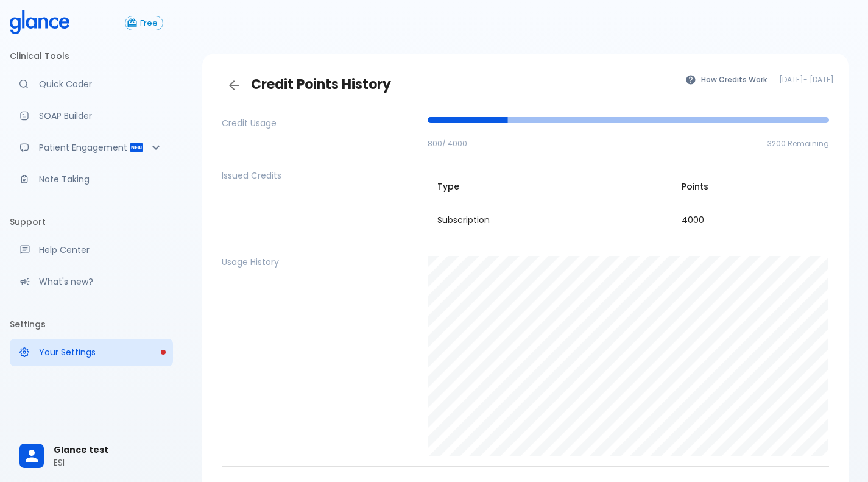  I want to click on a: Please complete account setup, so click(91, 352).